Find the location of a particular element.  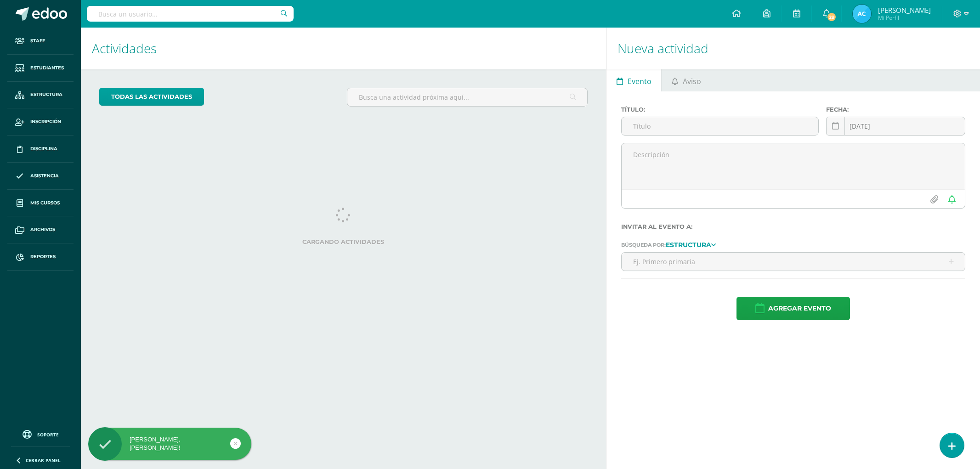

a: Mis cursos is located at coordinates (40, 203).